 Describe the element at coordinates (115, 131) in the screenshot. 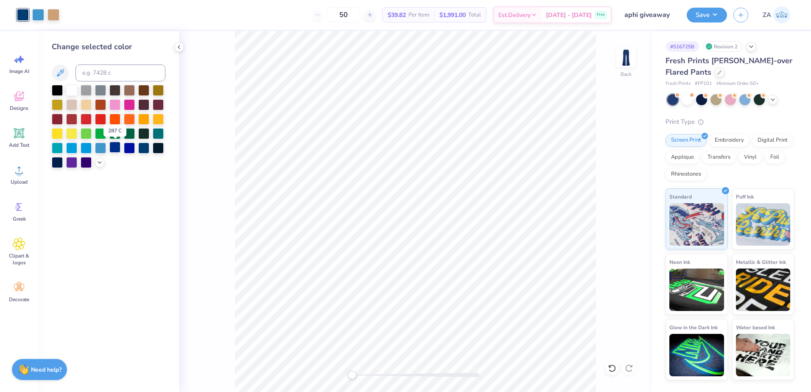

I see `div: 287 C` at that location.